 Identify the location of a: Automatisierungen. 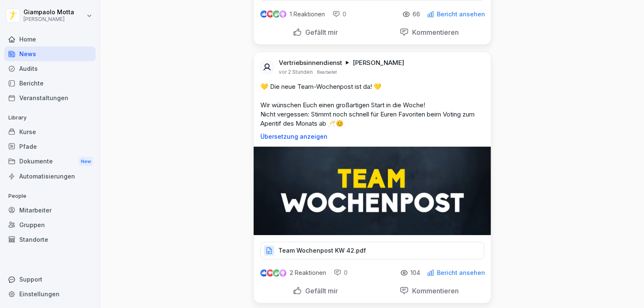
(50, 176).